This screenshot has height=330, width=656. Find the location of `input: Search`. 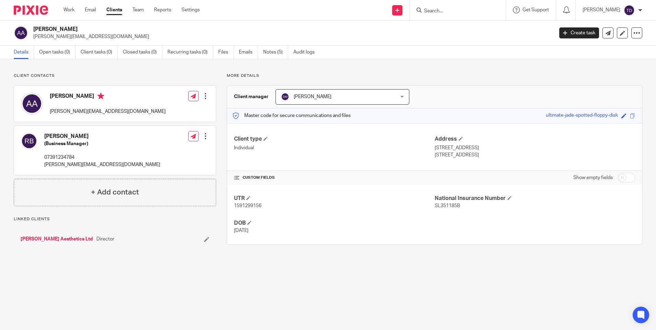

input: Search is located at coordinates (454, 11).